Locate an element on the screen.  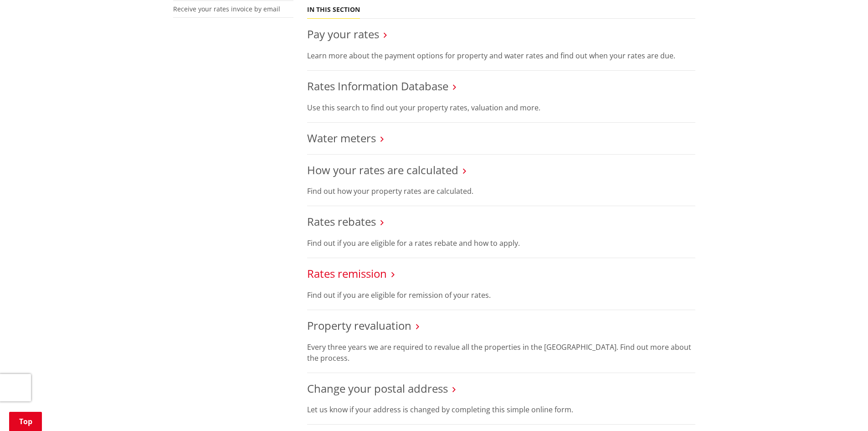
a: Water meters is located at coordinates (341, 138).